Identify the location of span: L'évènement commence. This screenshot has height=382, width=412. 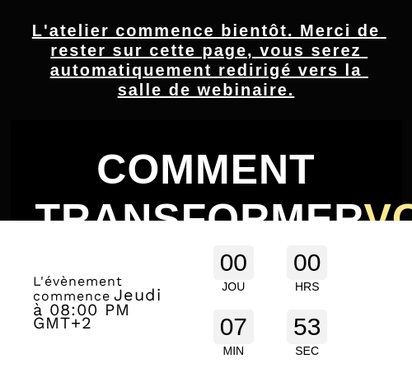
(77, 288).